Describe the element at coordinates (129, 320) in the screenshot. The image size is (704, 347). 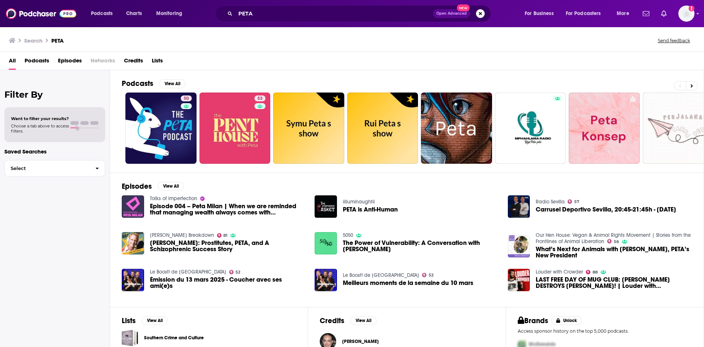
I see `h2: Lists` at that location.